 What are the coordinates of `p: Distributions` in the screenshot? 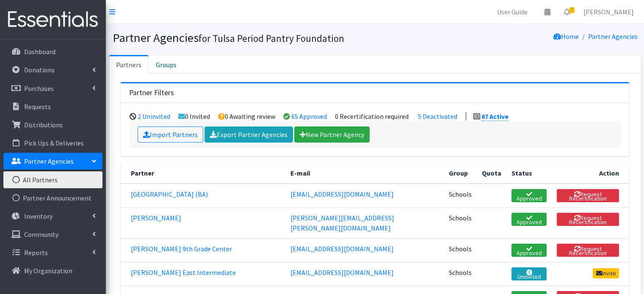 It's located at (43, 125).